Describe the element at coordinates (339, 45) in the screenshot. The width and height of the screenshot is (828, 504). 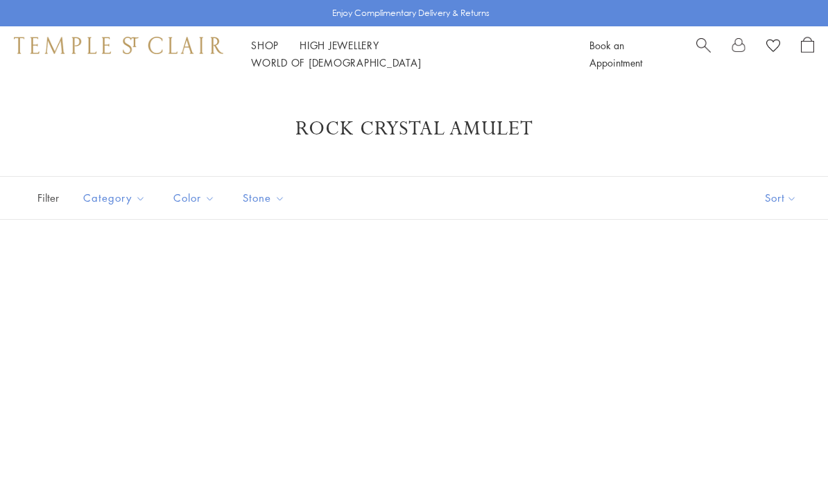
I see `a: High JewelleryHigh Jewellery` at that location.